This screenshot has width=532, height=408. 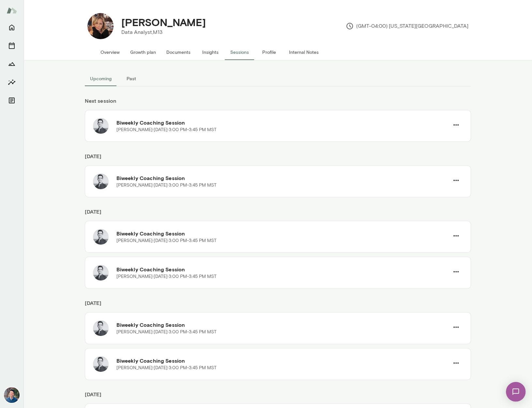 I want to click on img: Alex Yu, so click(x=12, y=395).